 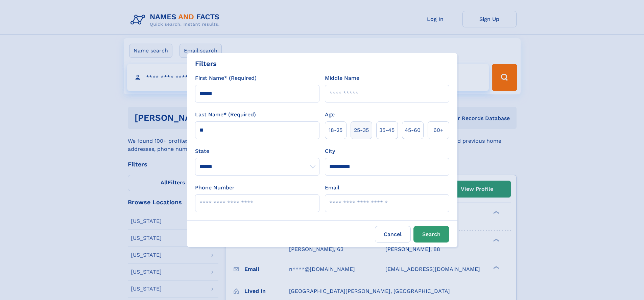 I want to click on button: Search, so click(x=431, y=234).